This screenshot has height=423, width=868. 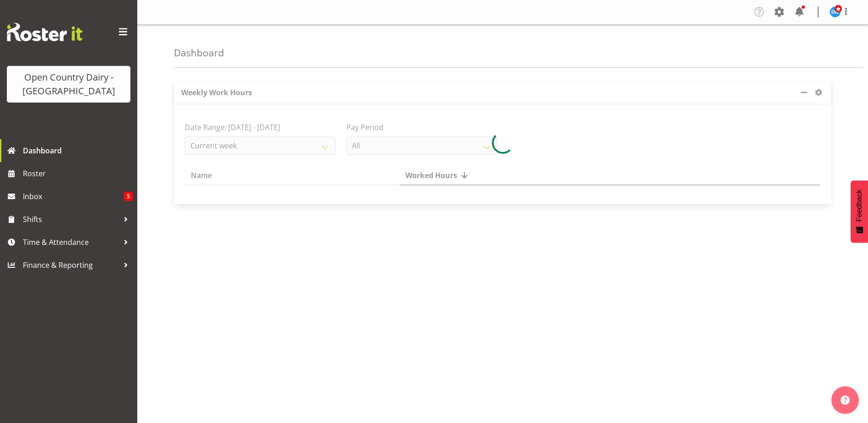 What do you see at coordinates (73, 196) in the screenshot?
I see `span: Inbox` at bounding box center [73, 196].